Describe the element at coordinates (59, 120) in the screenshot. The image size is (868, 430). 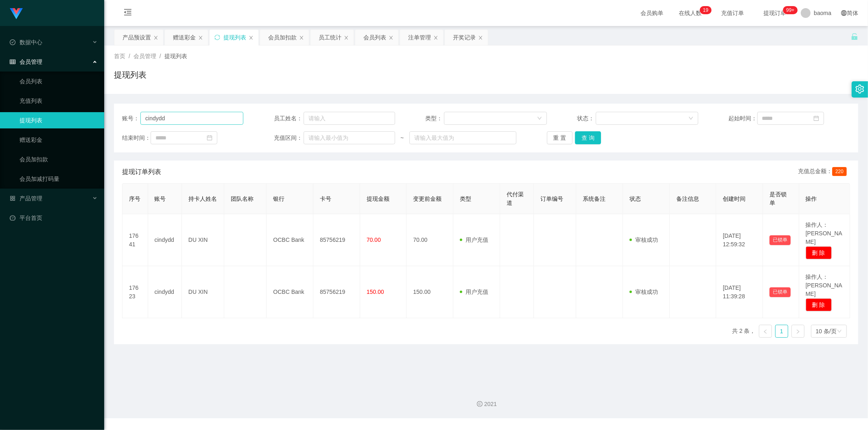
I see `a: 提现列表` at that location.